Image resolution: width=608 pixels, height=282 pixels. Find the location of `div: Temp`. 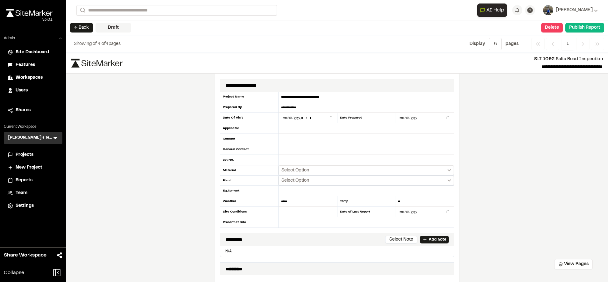

div: Temp is located at coordinates (366, 201).